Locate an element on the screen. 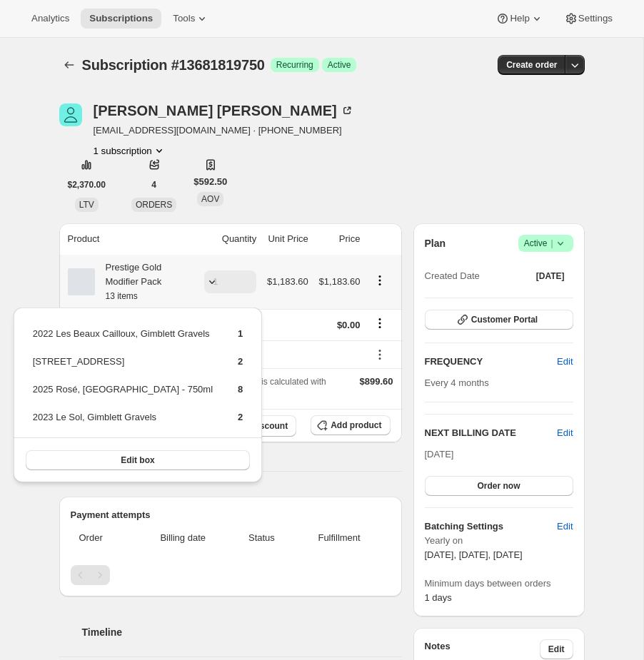 This screenshot has height=660, width=644. th: Product is located at coordinates (129, 239).